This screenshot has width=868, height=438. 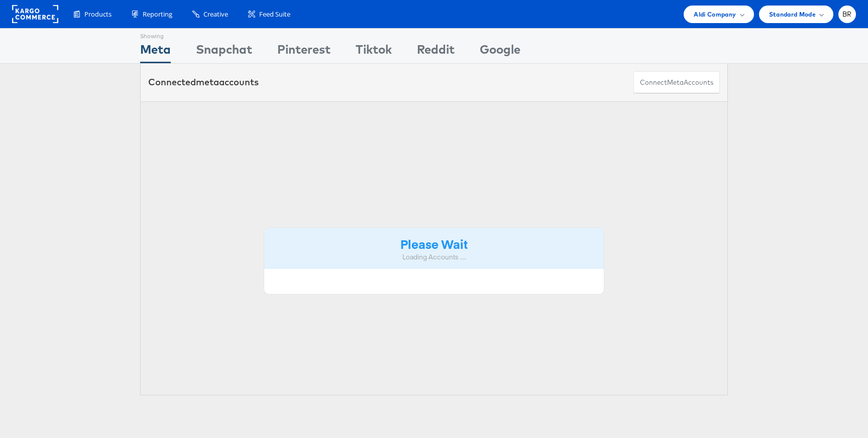 I want to click on span: Creative, so click(x=215, y=14).